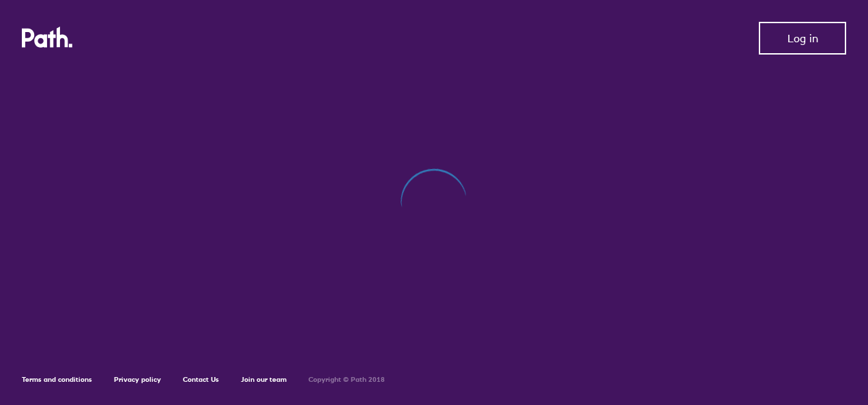  What do you see at coordinates (347, 380) in the screenshot?
I see `h6: Copyright © Path 2018` at bounding box center [347, 380].